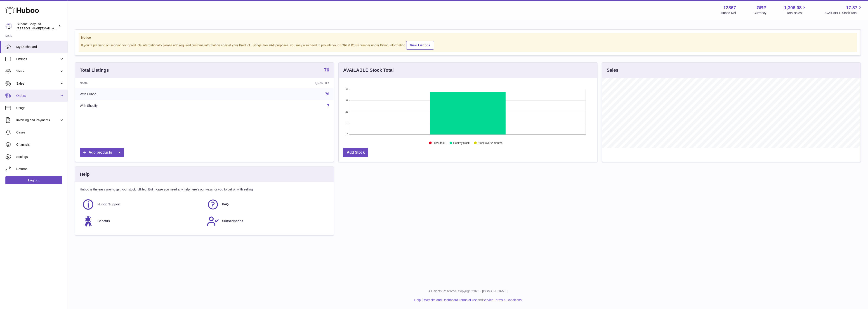 This screenshot has height=309, width=868. I want to click on text: 13, so click(347, 123).